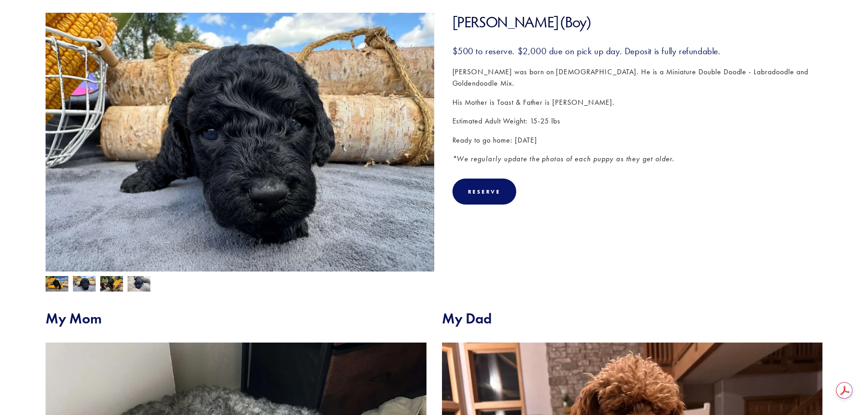 The height and width of the screenshot is (415, 868). What do you see at coordinates (637, 121) in the screenshot?
I see `p: Estimated Adult Weight: 15-25 lbs` at bounding box center [637, 121].